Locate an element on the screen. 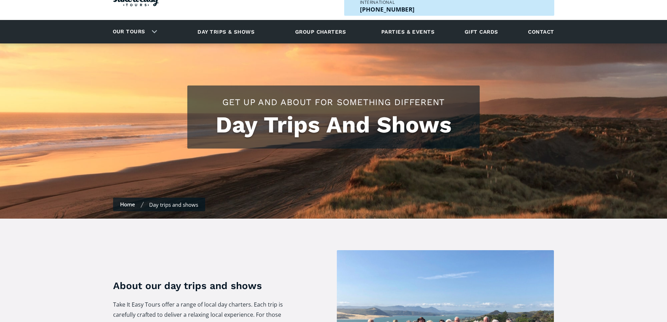 Image resolution: width=667 pixels, height=322 pixels. a: Gift cards is located at coordinates (481, 32).